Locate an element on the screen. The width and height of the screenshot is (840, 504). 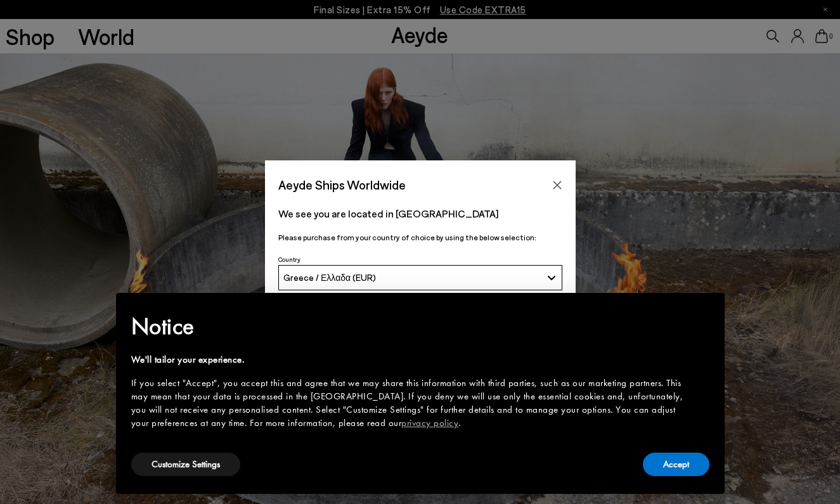
button: Customize Settings is located at coordinates (186, 464).